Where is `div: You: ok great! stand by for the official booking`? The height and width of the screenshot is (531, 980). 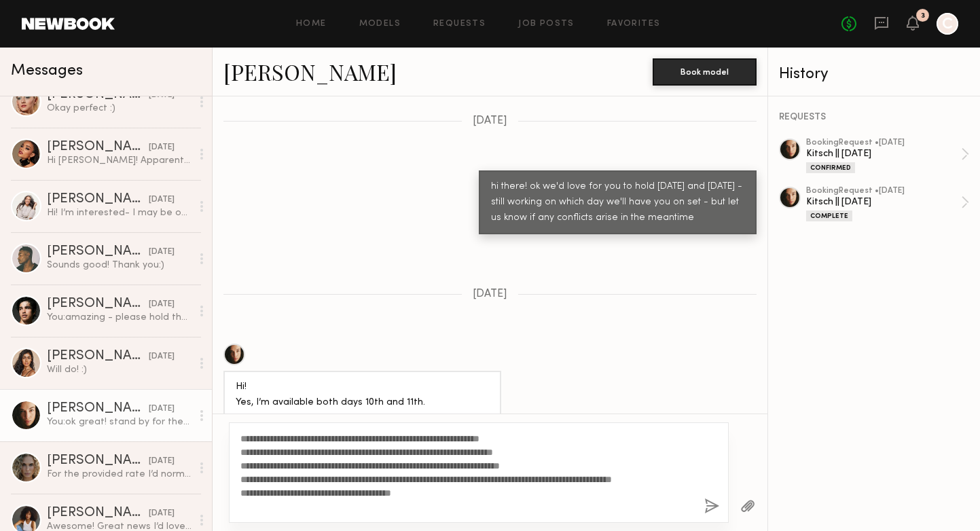 div: You: ok great! stand by for the official booking is located at coordinates (119, 421).